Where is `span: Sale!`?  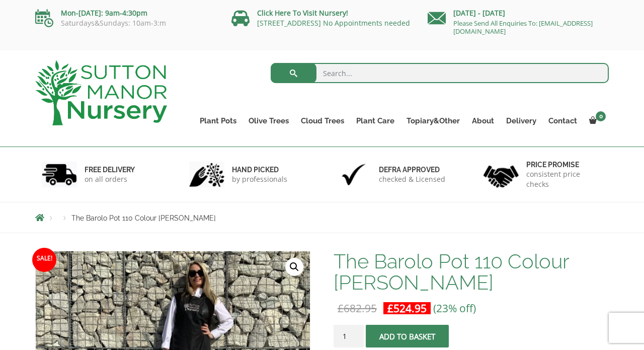 span: Sale! is located at coordinates (44, 260).